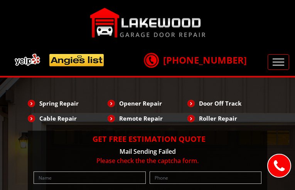 The height and width of the screenshot is (190, 295). Describe the element at coordinates (89, 178) in the screenshot. I see `input: Name` at that location.